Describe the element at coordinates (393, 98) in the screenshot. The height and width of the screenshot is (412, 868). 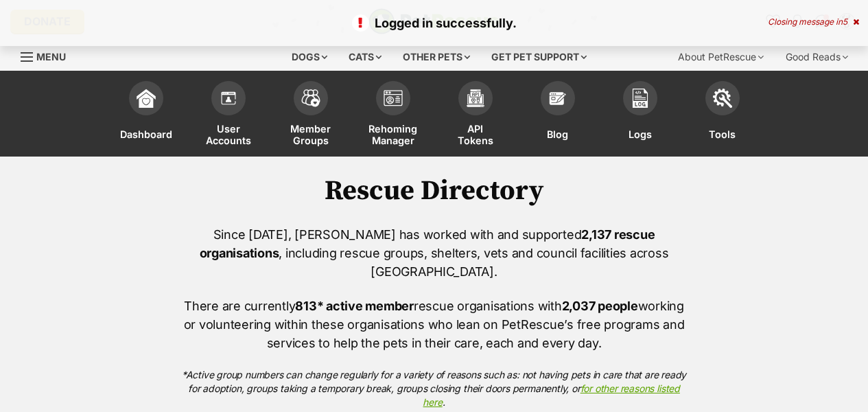
I see `img: group-profile-icon-3fa3cf56718a62981997c0bc7e787c4b2cf8bcc04b72c1350f741eb67cf2f40e.svg` at that location.